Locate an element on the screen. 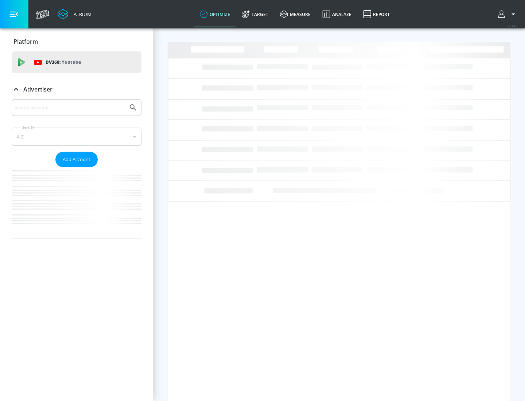  input: Search by name is located at coordinates (70, 107).